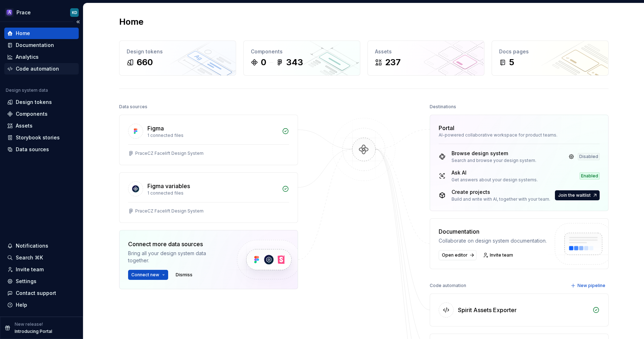 The width and height of the screenshot is (644, 339). What do you see at coordinates (501, 192) in the screenshot?
I see `div: Create projects` at bounding box center [501, 192].